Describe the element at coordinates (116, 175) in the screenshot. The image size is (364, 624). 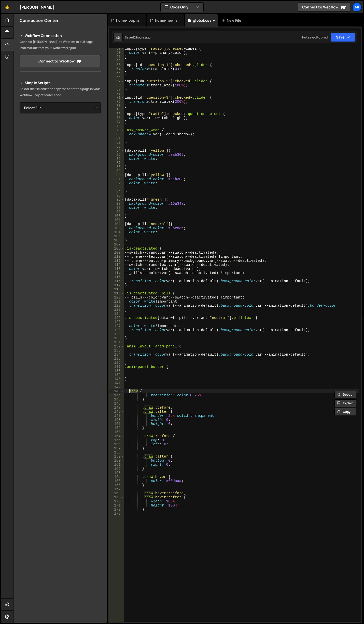
I see `div: 90` at that location.